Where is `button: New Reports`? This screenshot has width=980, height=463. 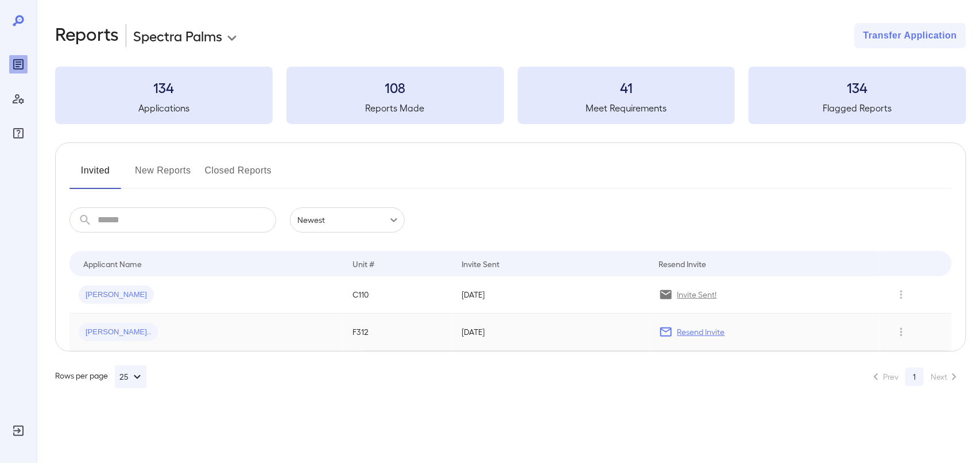
button: New Reports is located at coordinates (163, 175).